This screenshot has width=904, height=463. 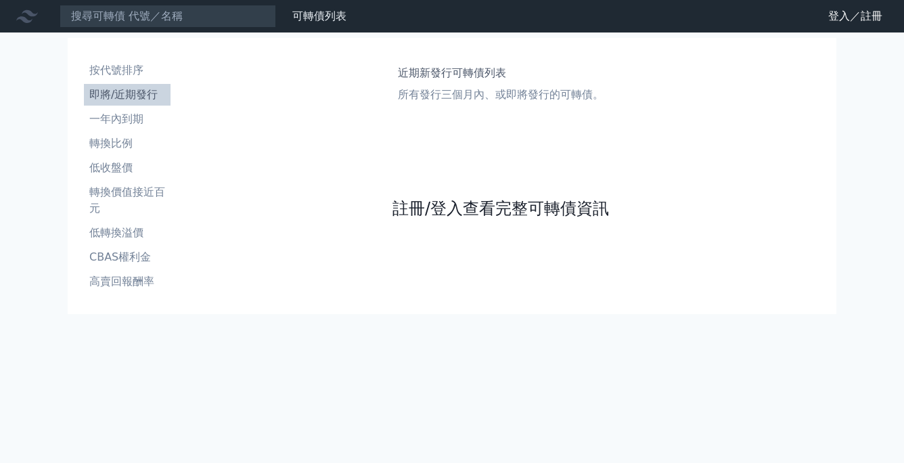 What do you see at coordinates (127, 257) in the screenshot?
I see `li: CBAS權利金` at bounding box center [127, 257].